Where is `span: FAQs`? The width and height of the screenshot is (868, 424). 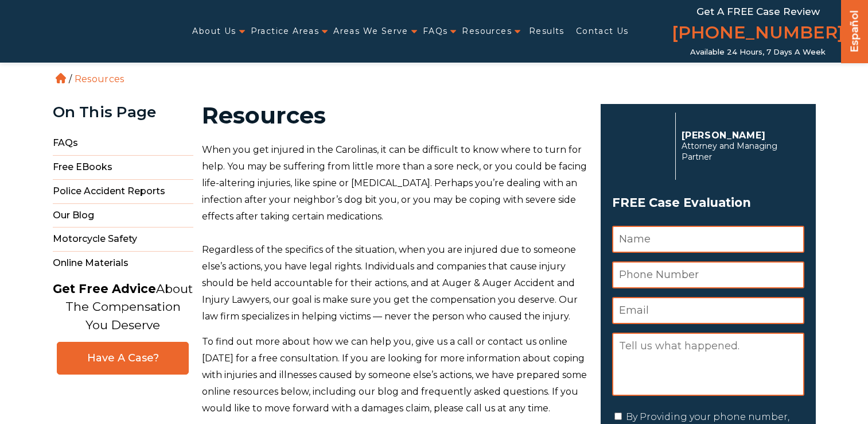
span: FAQs is located at coordinates (123, 144).